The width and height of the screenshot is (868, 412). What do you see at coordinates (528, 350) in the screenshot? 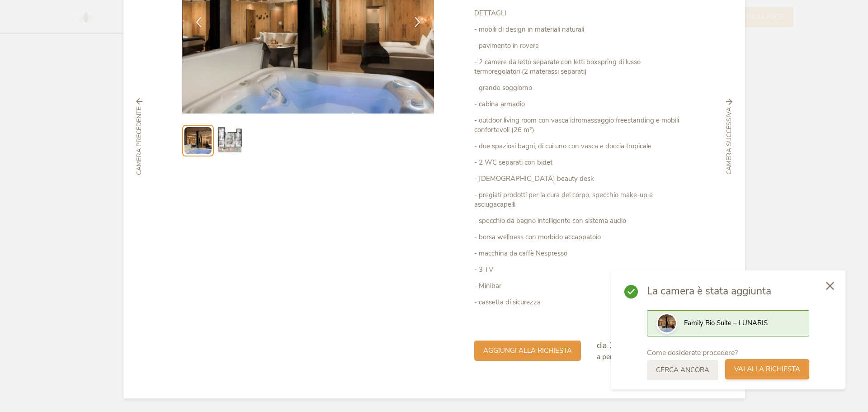
I see `span: aggiungi alla richiesta` at bounding box center [528, 350].